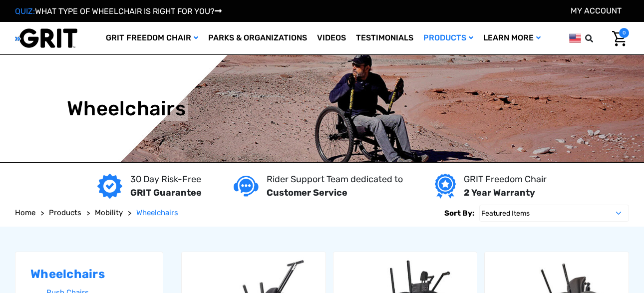  I want to click on h1: Wheelchairs, so click(126, 109).